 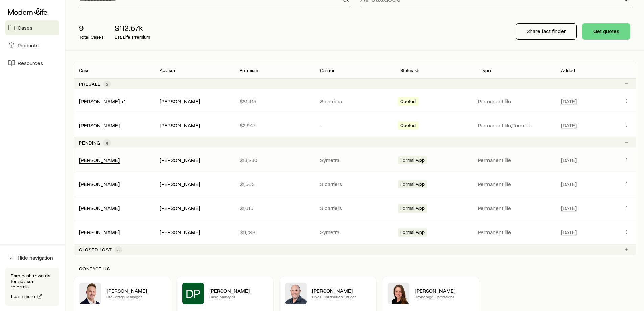 What do you see at coordinates (32, 258) in the screenshot?
I see `button: Hide navigation` at bounding box center [32, 258].